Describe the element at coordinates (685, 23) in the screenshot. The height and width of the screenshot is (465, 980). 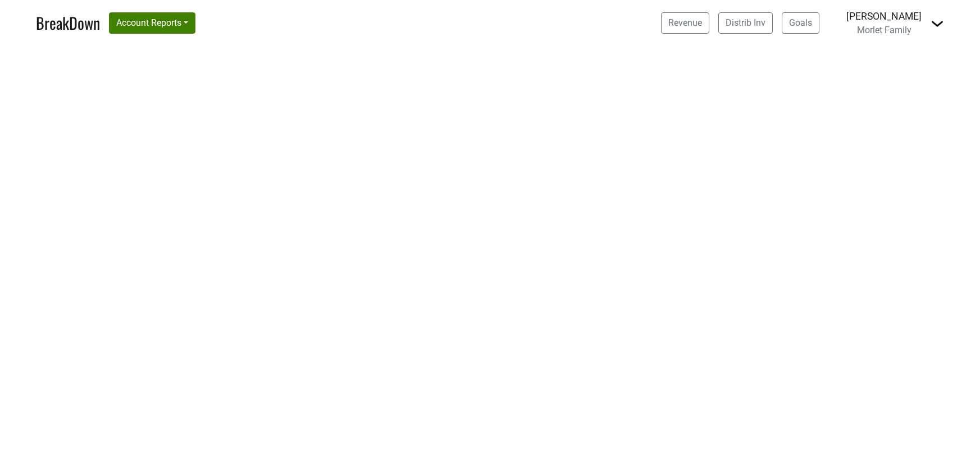
I see `a: Revenue` at that location.